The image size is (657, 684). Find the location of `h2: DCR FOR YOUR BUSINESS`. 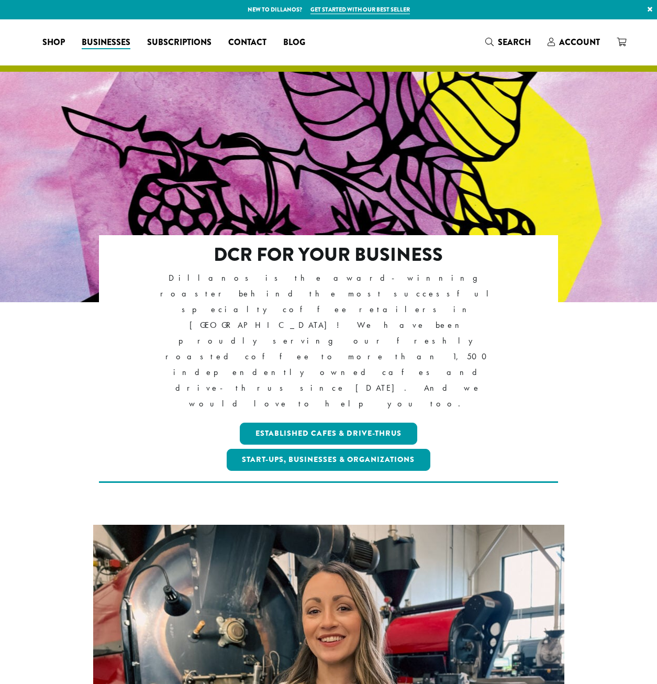

h2: DCR FOR YOUR BUSINESS is located at coordinates (328, 254).